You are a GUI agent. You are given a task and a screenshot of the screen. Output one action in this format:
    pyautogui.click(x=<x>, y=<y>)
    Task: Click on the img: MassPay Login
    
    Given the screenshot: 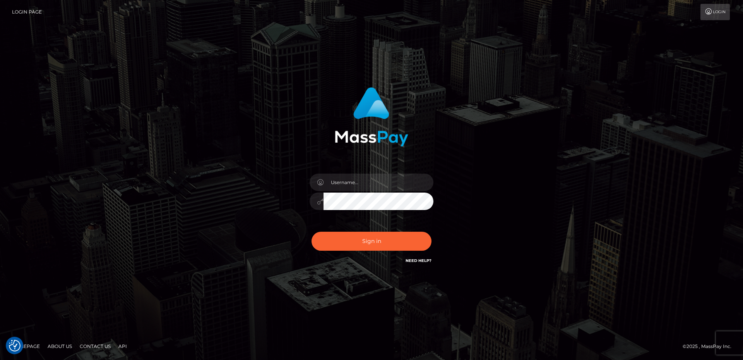 What is the action you would take?
    pyautogui.click(x=372, y=117)
    